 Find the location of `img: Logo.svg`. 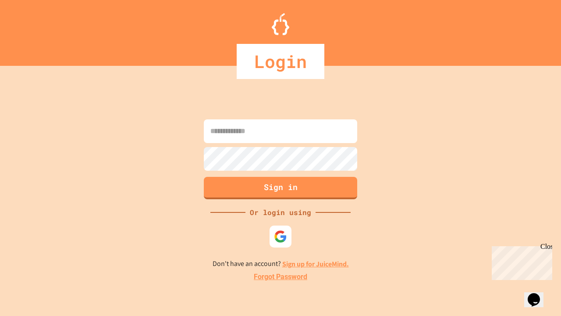

img: Logo.svg is located at coordinates (281, 24).